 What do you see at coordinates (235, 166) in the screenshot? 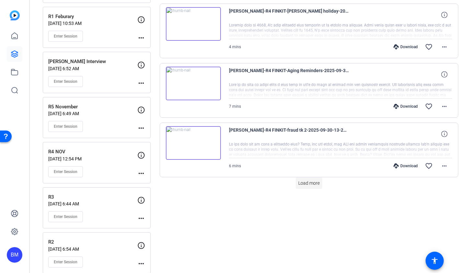
I see `span: 6 mins` at bounding box center [235, 166].